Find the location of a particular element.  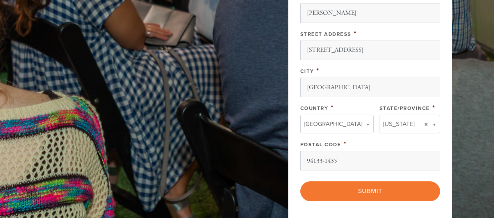

label: City is located at coordinates (307, 71).